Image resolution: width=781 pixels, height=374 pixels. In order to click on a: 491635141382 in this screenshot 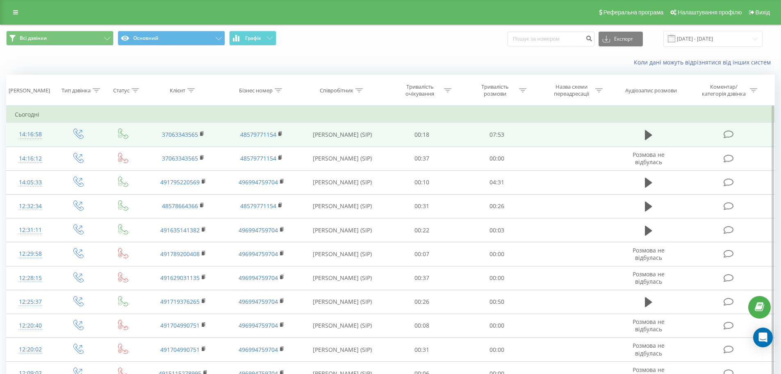, I will do `click(180, 230)`.